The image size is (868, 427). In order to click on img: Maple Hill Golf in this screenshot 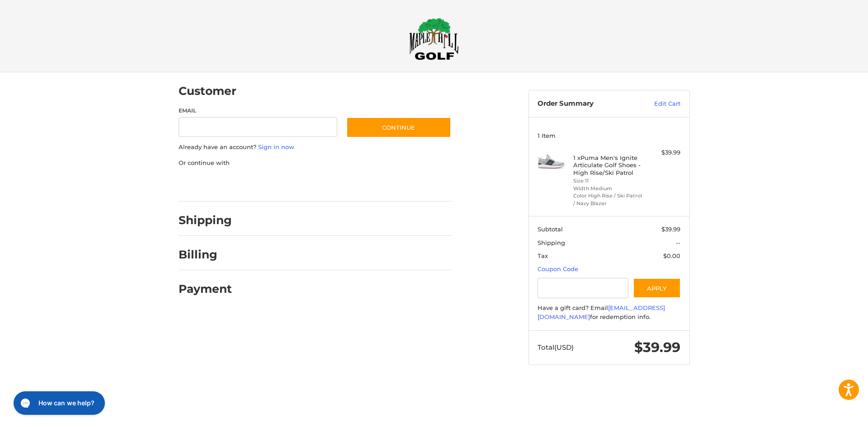, I will do `click(434, 39)`.